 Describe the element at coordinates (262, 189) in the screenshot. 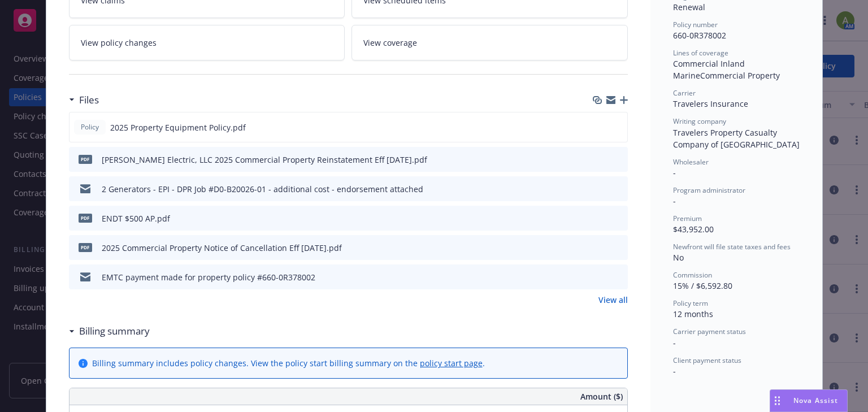

I see `div: 2 Generators - EPI - DPR Job #D0-B20026-01 - additional cost - endorsement attached` at that location.